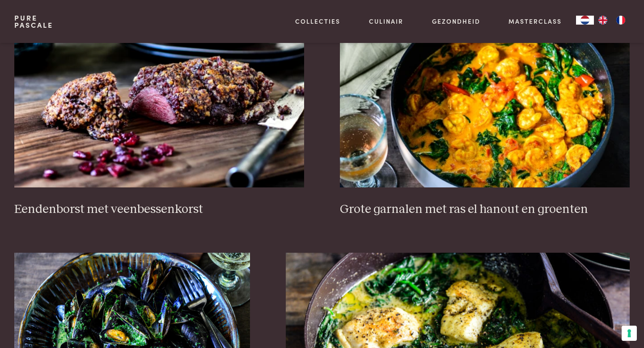  What do you see at coordinates (629, 333) in the screenshot?
I see `button: Uw voorkeuren voor toestemming voor trackingtechnologieën` at bounding box center [629, 333].